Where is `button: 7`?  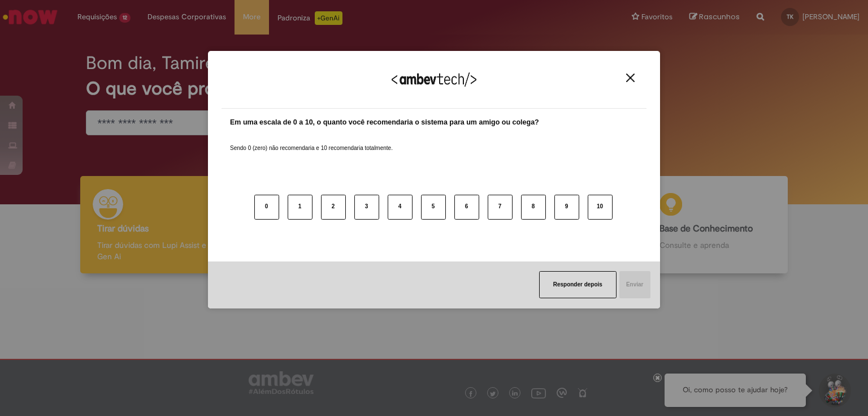
button: 7 is located at coordinates (500, 207).